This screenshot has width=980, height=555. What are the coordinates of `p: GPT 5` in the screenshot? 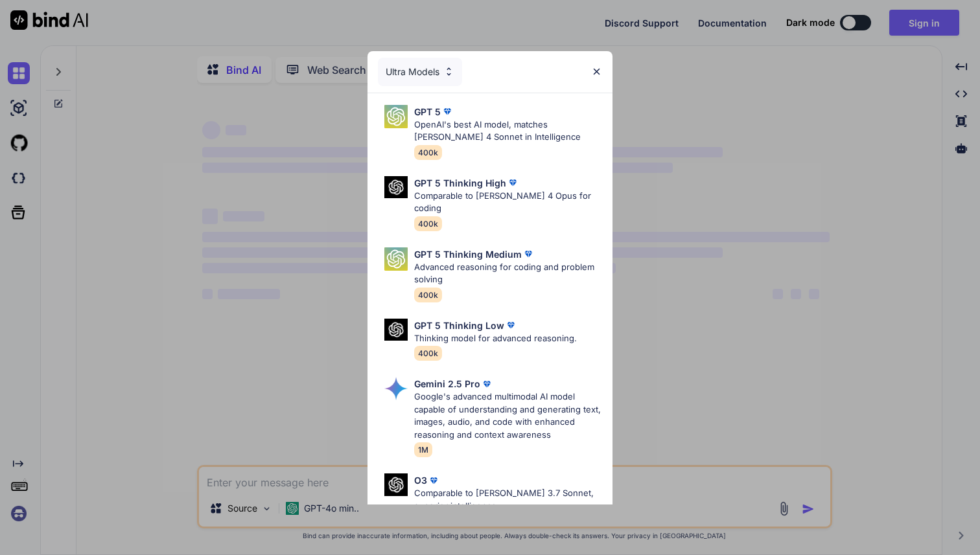 It's located at (427, 111).